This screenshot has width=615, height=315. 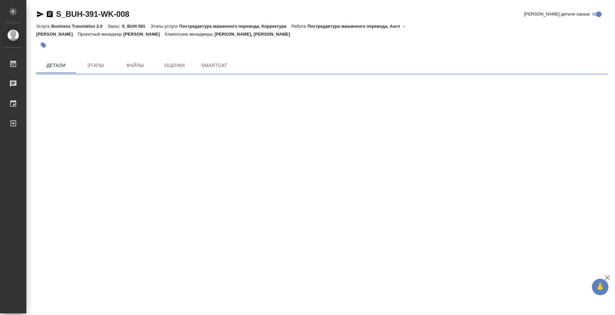 What do you see at coordinates (43, 26) in the screenshot?
I see `p: Услуга` at bounding box center [43, 26].